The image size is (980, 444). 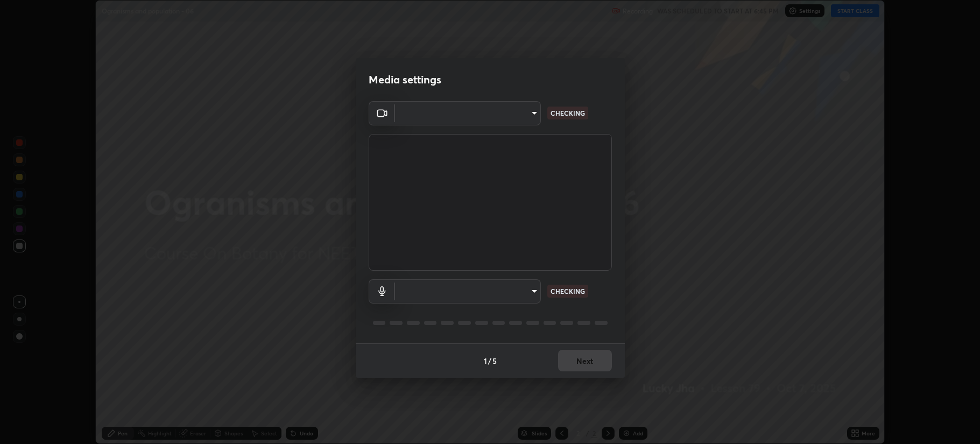 What do you see at coordinates (485, 360) in the screenshot?
I see `h4: 1` at bounding box center [485, 360].